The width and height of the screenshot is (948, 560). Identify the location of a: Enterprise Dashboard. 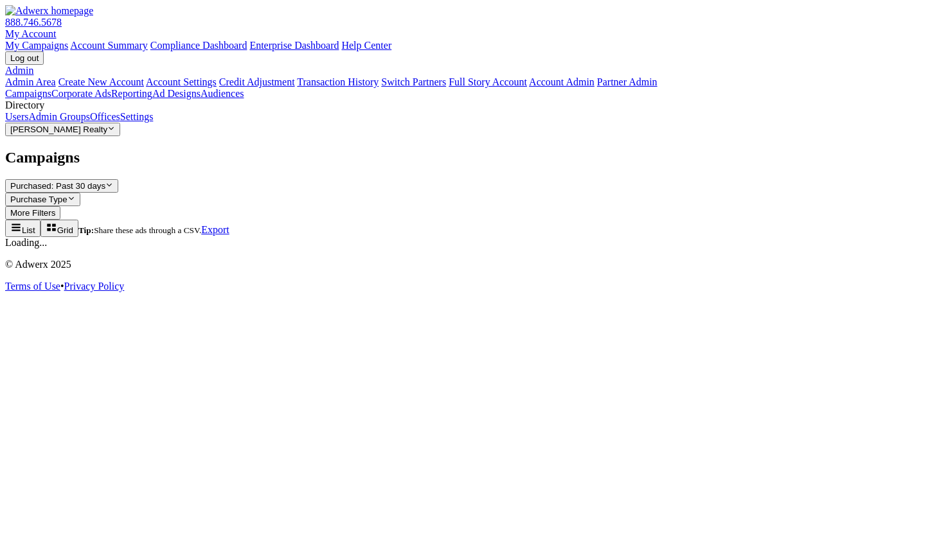
(294, 45).